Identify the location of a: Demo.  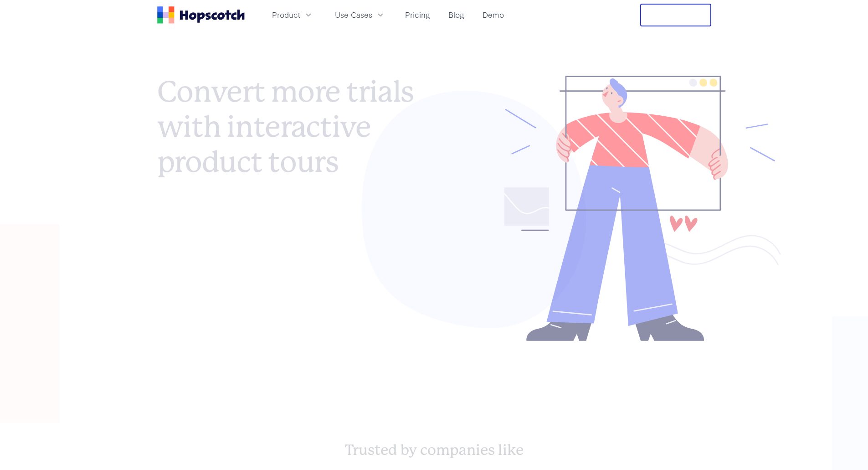
(493, 15).